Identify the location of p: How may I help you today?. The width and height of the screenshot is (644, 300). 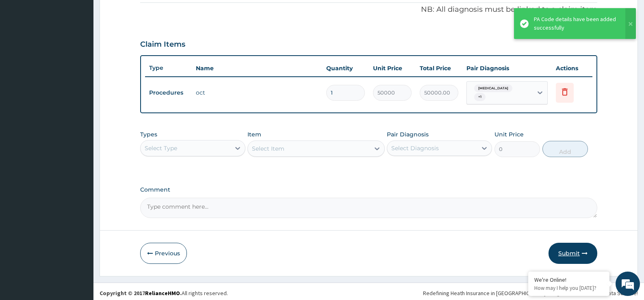
(568, 288).